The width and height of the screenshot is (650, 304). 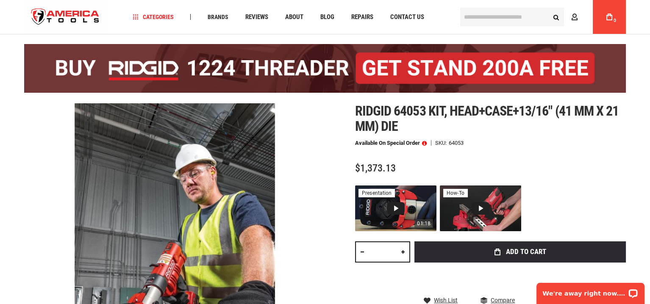 What do you see at coordinates (294, 17) in the screenshot?
I see `a: About` at bounding box center [294, 17].